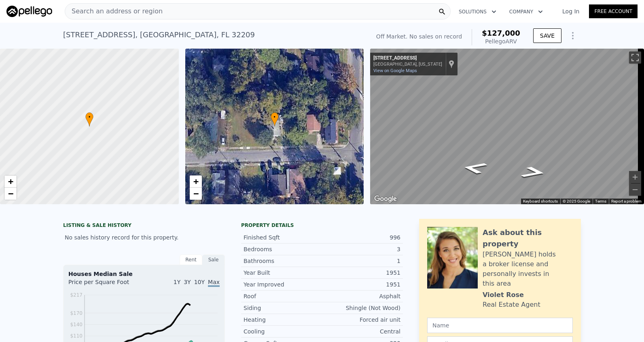 The image size is (644, 342). What do you see at coordinates (511, 305) in the screenshot?
I see `div: Real Estate Agent` at bounding box center [511, 305].